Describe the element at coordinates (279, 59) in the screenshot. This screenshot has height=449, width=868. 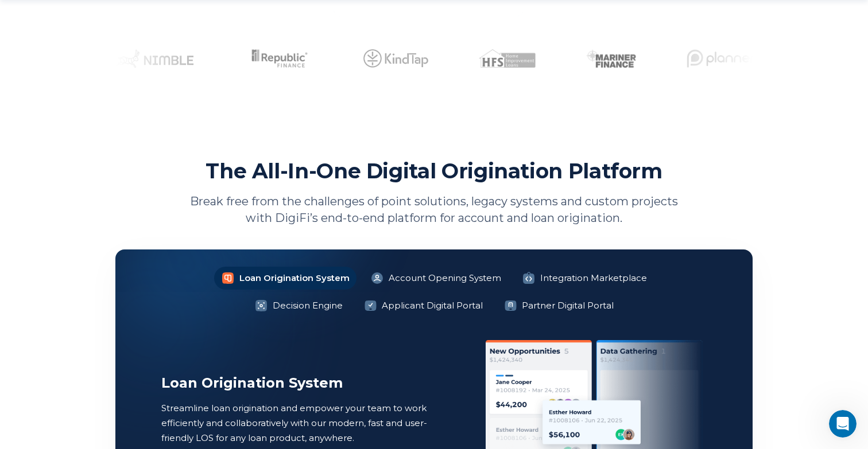
I see `img: Client Logo 2` at that location.